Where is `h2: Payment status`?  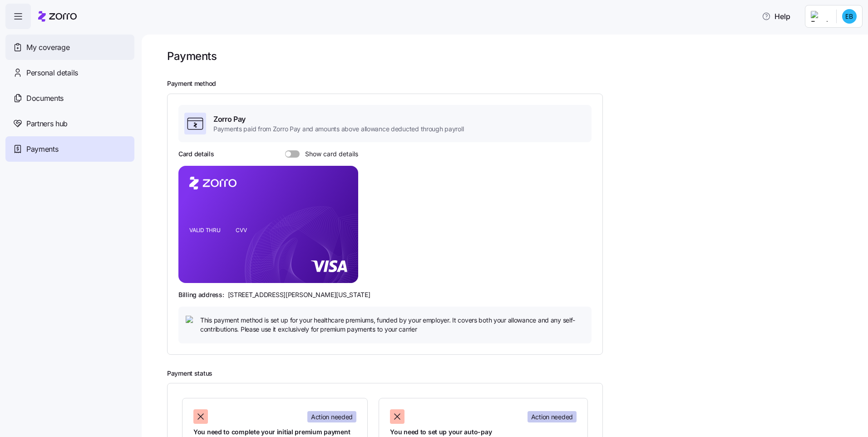 h2: Payment status is located at coordinates (511, 373).